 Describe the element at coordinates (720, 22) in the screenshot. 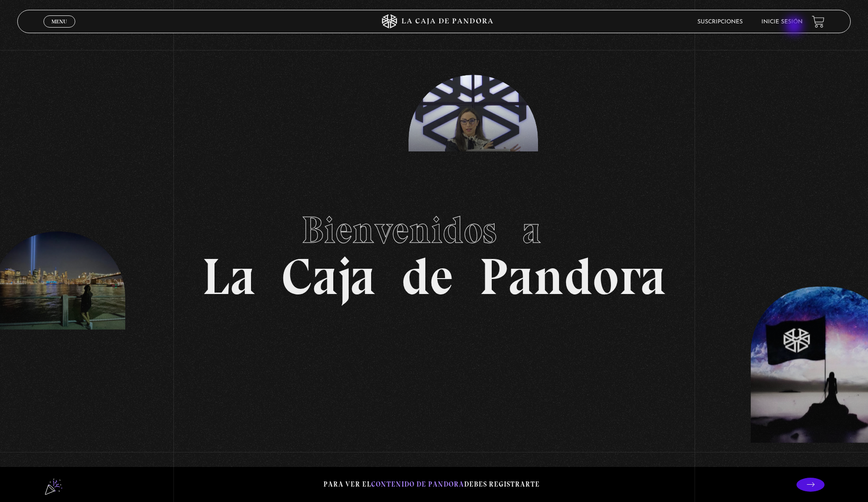

I see `a: Suscripciones` at that location.